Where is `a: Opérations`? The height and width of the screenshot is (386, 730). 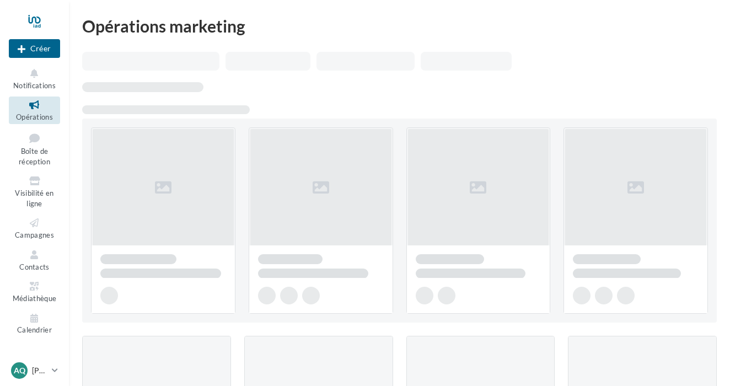 a: Opérations is located at coordinates (34, 110).